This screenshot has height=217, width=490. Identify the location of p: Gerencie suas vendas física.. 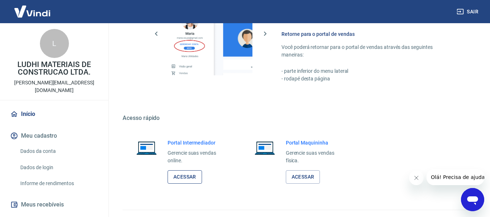
(316, 157).